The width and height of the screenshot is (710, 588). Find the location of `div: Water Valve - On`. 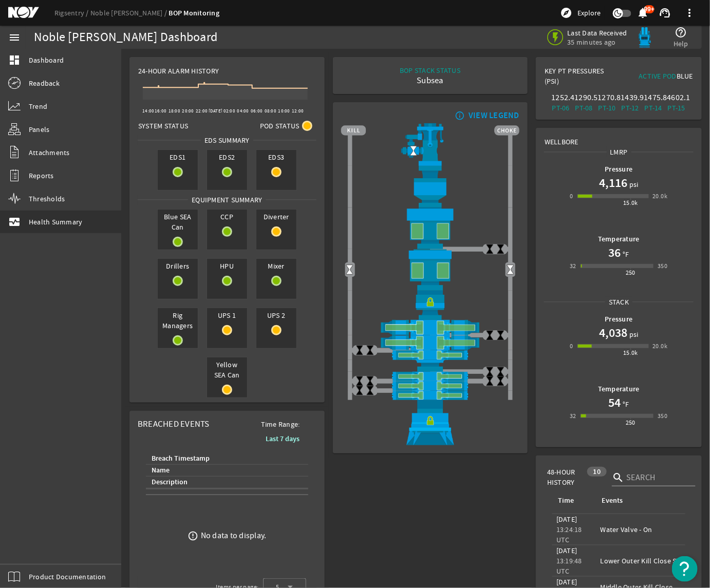

div: Water Valve - On is located at coordinates (641, 530).